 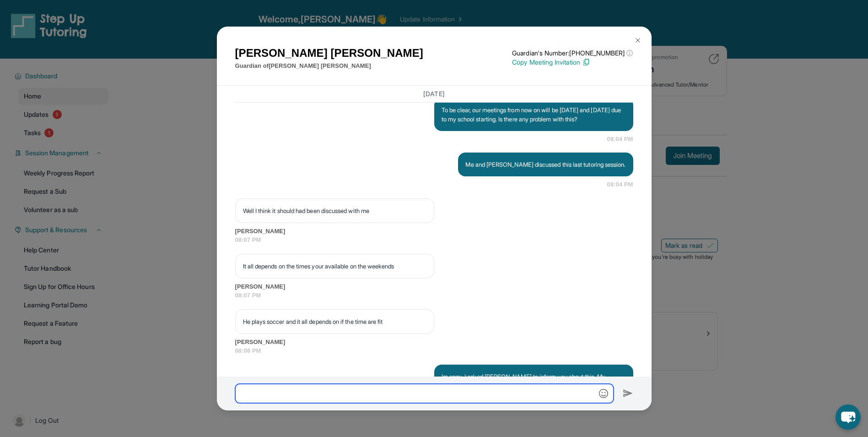 I want to click on span: ⓘ, so click(x=629, y=53).